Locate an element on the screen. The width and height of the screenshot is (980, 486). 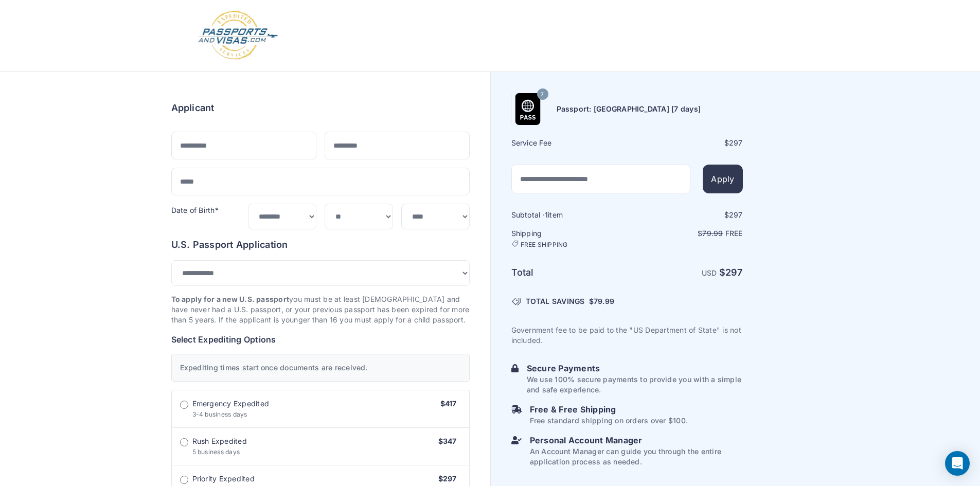
span: Free is located at coordinates (734, 233).